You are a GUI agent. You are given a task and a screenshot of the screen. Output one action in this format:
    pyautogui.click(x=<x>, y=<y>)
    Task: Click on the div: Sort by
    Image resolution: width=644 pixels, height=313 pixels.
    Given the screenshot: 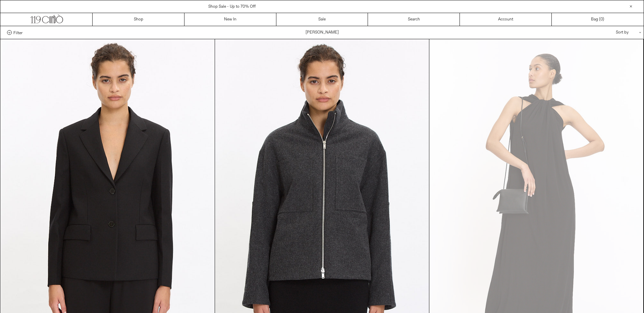 What is the action you would take?
    pyautogui.click(x=607, y=32)
    